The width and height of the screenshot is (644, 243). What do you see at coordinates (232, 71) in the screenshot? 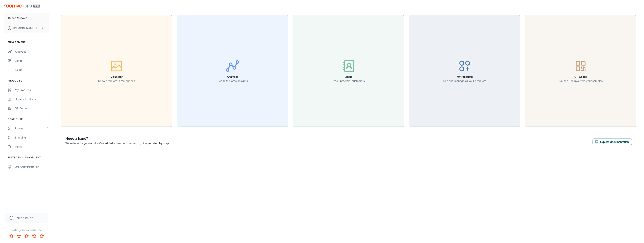
I see `button: AnalyticsGet all the latest insights` at bounding box center [232, 71].